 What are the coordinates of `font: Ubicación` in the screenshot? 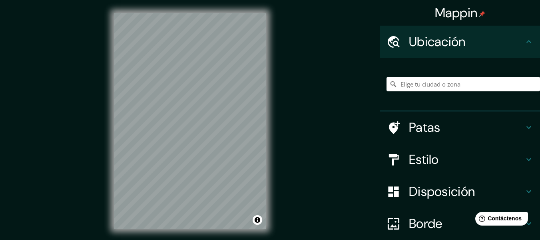 It's located at (437, 42).